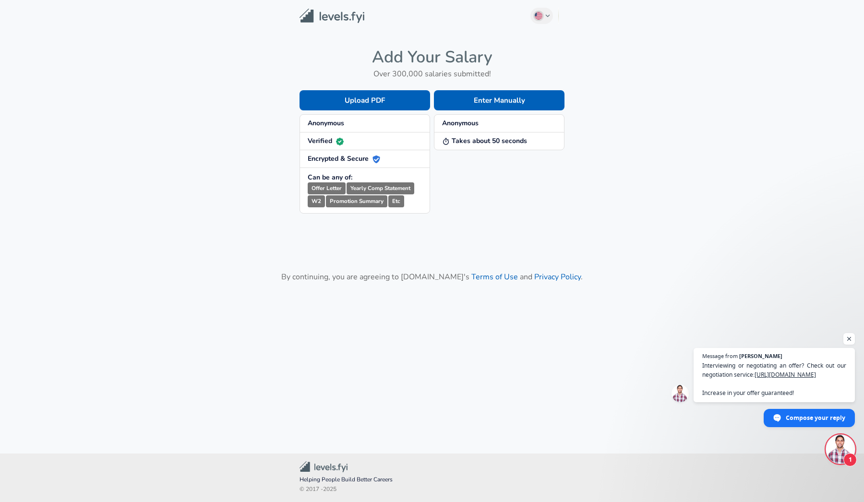 The width and height of the screenshot is (864, 502). Describe the element at coordinates (774, 379) in the screenshot. I see `span: Interviewing or negotiating an offer? Check out our negotiation service: Increase in your offer g...` at that location.